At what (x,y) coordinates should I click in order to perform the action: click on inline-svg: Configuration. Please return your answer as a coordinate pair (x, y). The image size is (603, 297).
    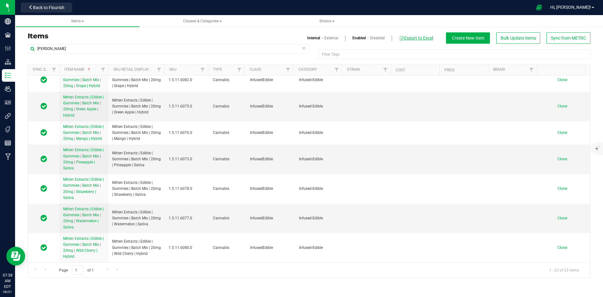
    Looking at the image, I should click on (8, 48).